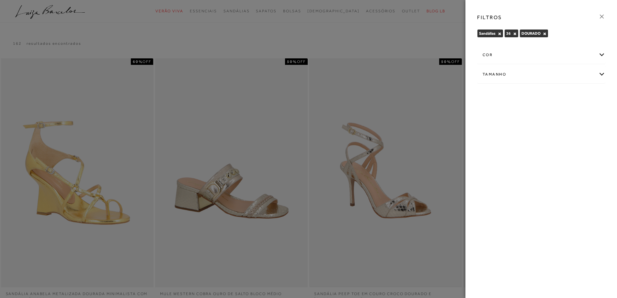 The image size is (617, 298). I want to click on span: 36, so click(508, 33).